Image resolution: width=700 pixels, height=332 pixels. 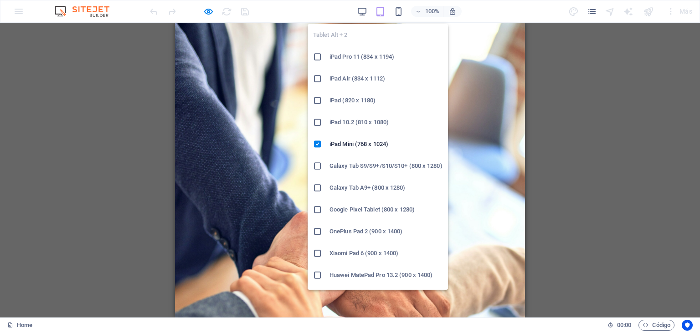 I want to click on span: Código, so click(x=656, y=326).